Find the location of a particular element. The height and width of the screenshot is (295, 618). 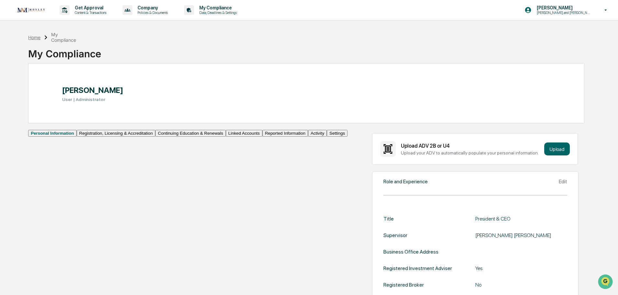

div: Registered Broker is located at coordinates (404, 284).